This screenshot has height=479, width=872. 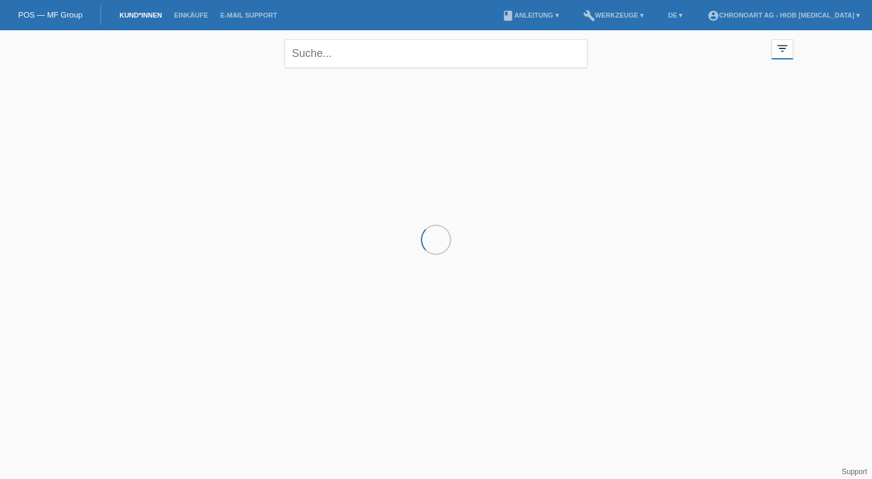 I want to click on a: bookAnleitung ▾, so click(x=530, y=15).